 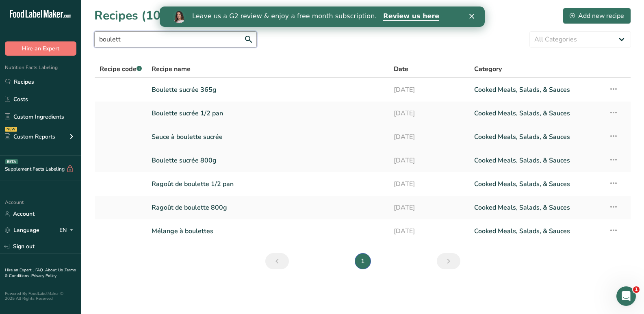 I want to click on div: Add new recipe, so click(x=597, y=16).